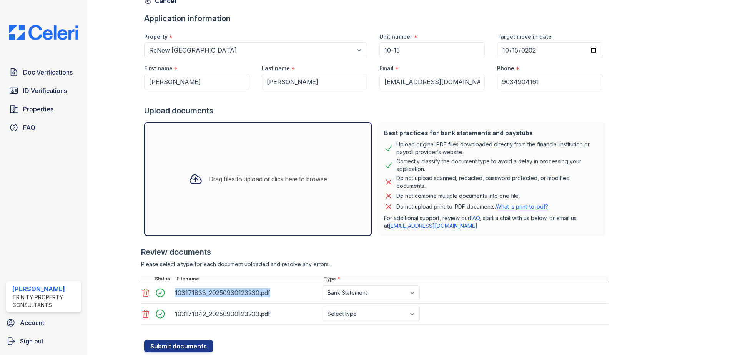 This screenshot has width=735, height=355. Describe the element at coordinates (43, 323) in the screenshot. I see `a: Account` at that location.